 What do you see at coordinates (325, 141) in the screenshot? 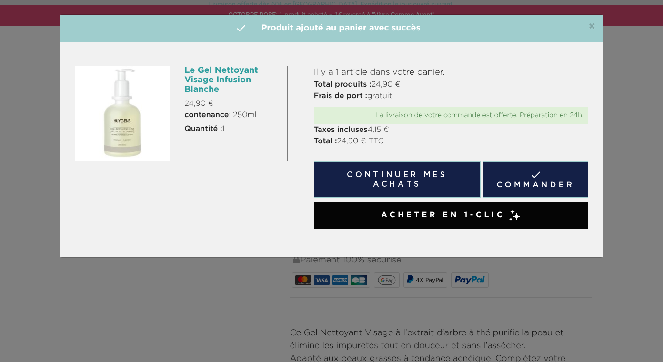
I see `strong: Total :` at bounding box center [325, 141].